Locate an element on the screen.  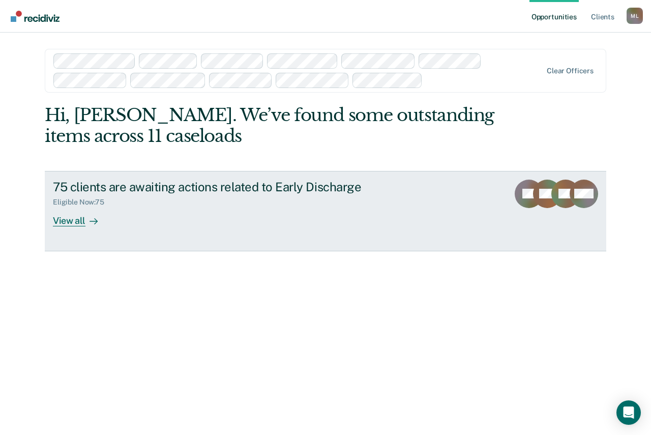
div: Open Intercom Messenger is located at coordinates (629, 412).